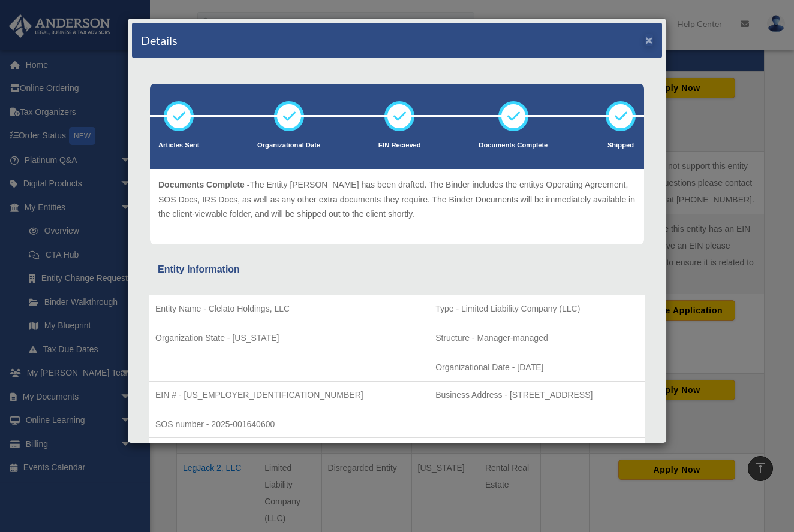 This screenshot has width=794, height=532. Describe the element at coordinates (289, 146) in the screenshot. I see `p: Organizational Date` at that location.